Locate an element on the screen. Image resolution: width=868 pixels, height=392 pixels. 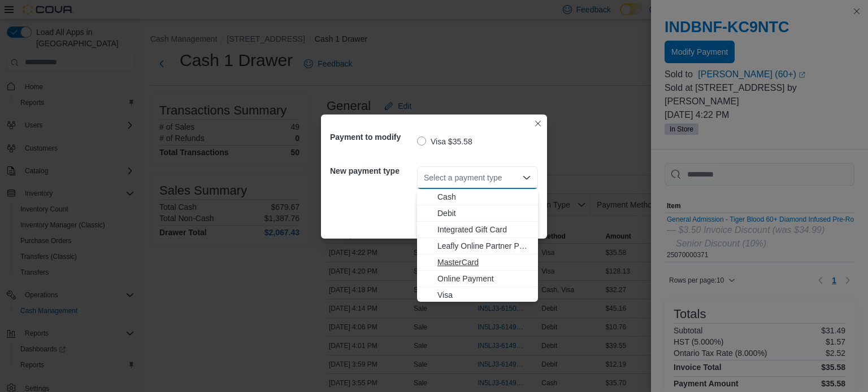
button: Visa is located at coordinates (477, 295).